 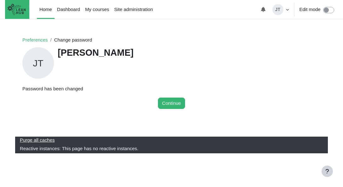 I want to click on div: Password has been changed, so click(x=172, y=89).